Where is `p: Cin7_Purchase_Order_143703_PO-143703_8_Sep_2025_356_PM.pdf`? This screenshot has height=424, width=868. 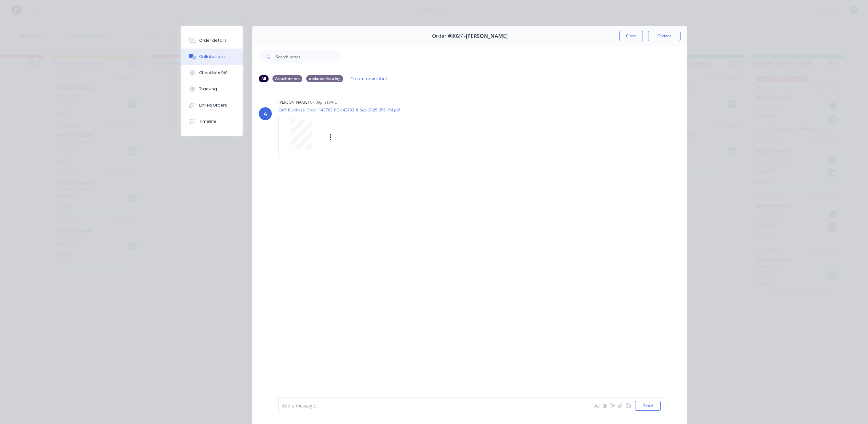
p: Cin7_Purchase_Order_143703_PO-143703_8_Sep_2025_356_PM.pdf is located at coordinates (339, 110).